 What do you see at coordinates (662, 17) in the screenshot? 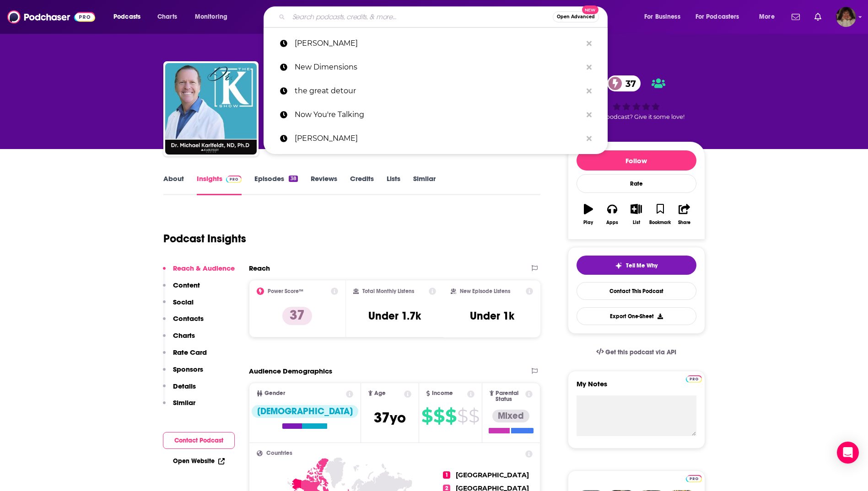
I see `span: For Business` at bounding box center [662, 17].